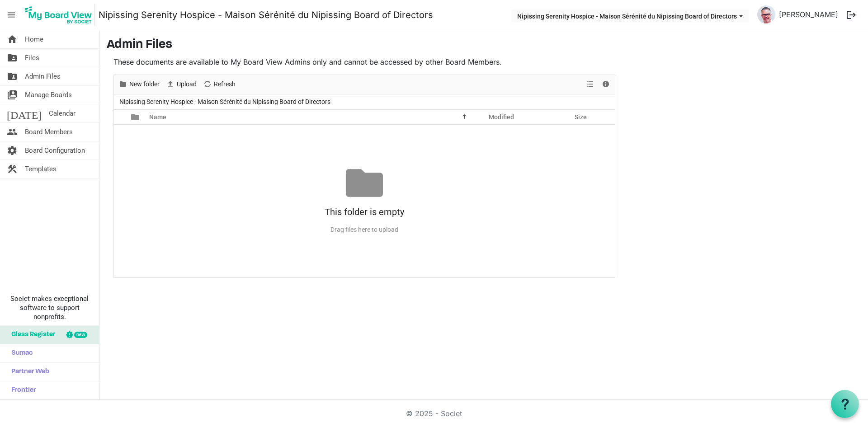 This screenshot has height=427, width=868. What do you see at coordinates (139, 84) in the screenshot?
I see `div: New folder` at bounding box center [139, 84].